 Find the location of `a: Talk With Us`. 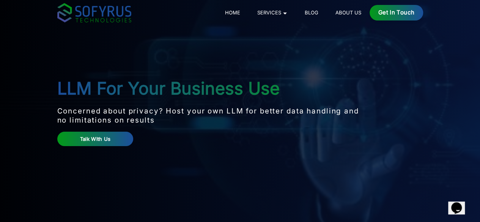

a: Talk With Us is located at coordinates (95, 139).